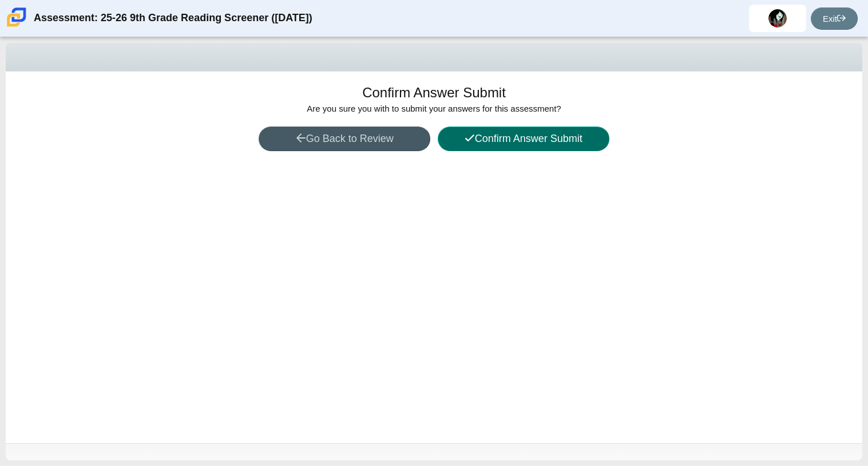 The image size is (868, 466). I want to click on span: Are you sure you with to submit your answers for this assessment?, so click(434, 108).